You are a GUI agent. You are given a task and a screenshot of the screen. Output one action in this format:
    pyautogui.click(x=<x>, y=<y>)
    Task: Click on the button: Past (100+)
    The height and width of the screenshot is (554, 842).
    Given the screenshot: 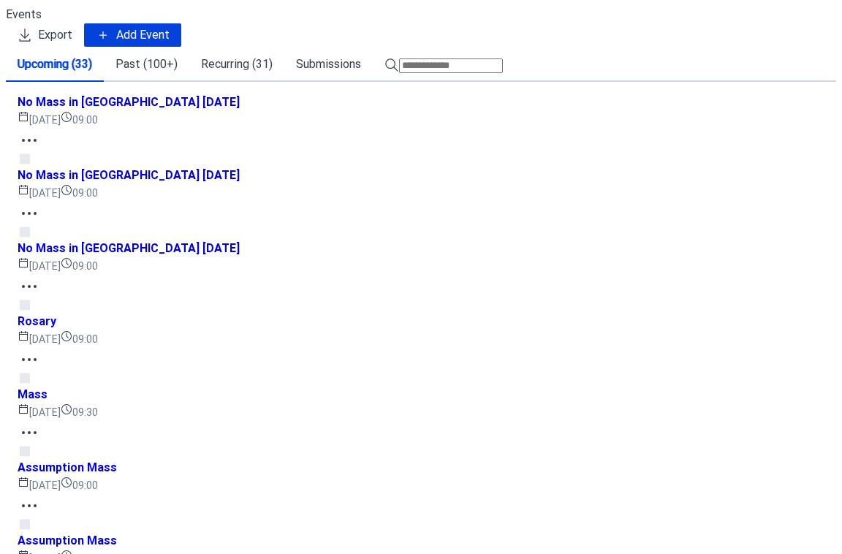 What is the action you would take?
    pyautogui.click(x=146, y=64)
    